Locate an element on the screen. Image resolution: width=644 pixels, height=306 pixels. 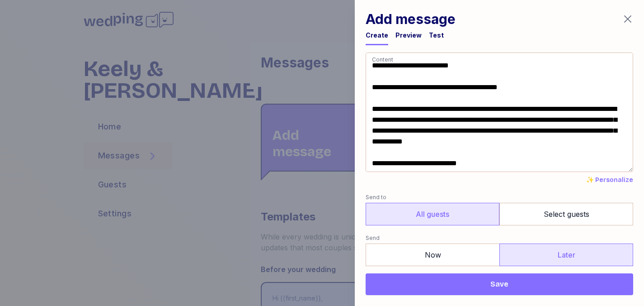
span: Save is located at coordinates (499, 284).